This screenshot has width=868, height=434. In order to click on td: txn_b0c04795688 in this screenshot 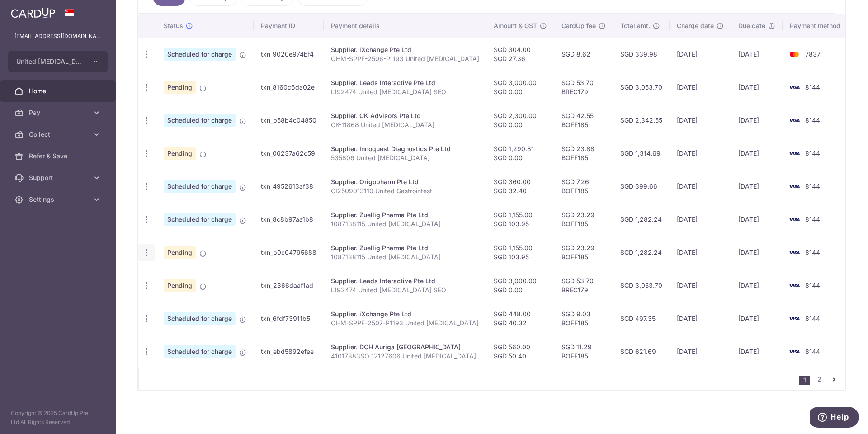, I will do `click(289, 252)`.